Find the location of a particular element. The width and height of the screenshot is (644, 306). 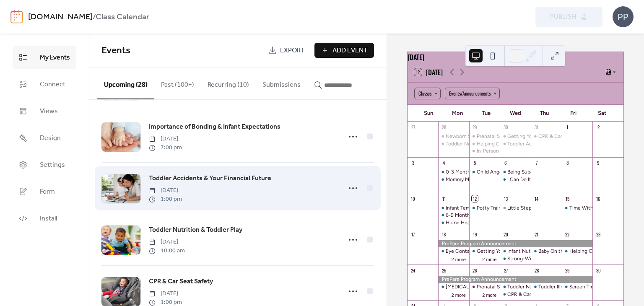

div: 26 is located at coordinates (475, 270).